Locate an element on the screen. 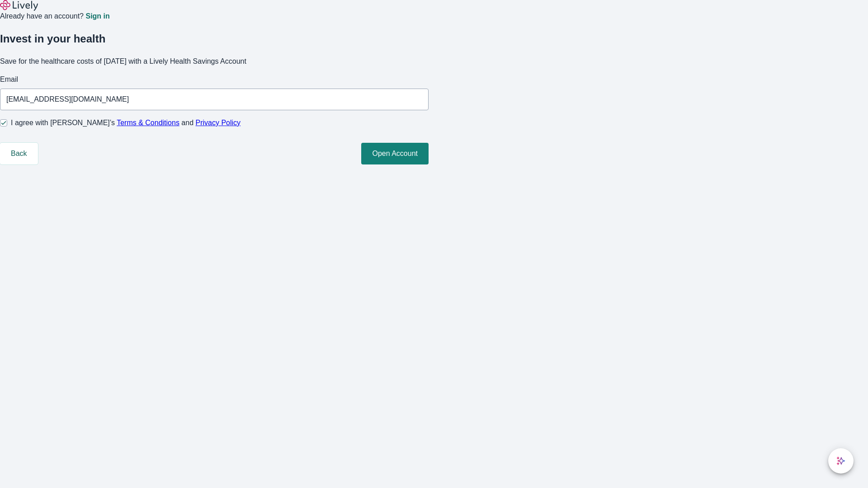 This screenshot has width=868, height=488. a: Privacy Policy is located at coordinates (218, 123).